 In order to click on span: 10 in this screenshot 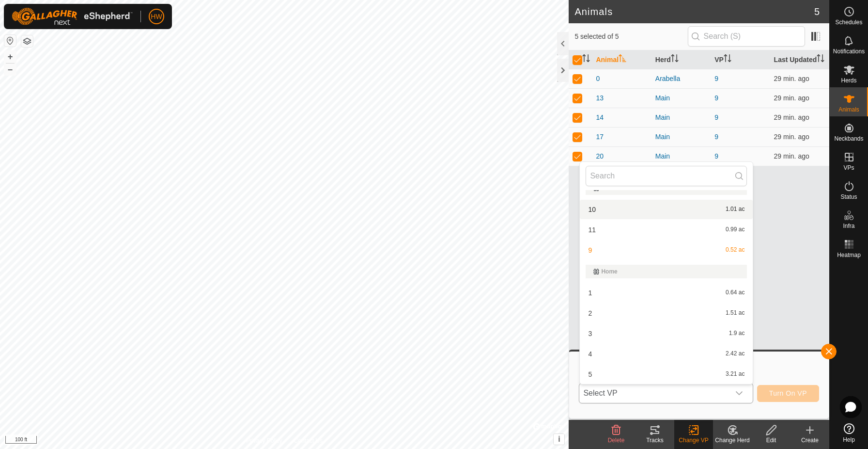, I will do `click(592, 209)`.